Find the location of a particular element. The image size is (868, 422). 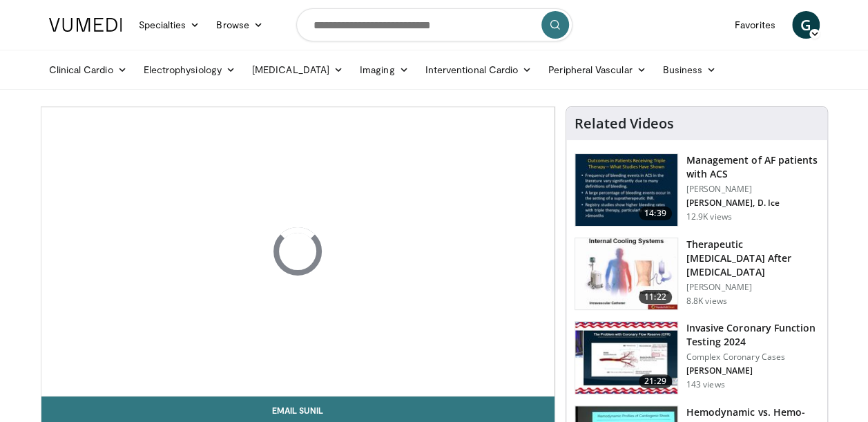

img: bKdxKv0jK92UJBOH4xMDoxOjBrO-I4W8.150x105_q85_crop-smart_upscale.jpg is located at coordinates (626, 190).